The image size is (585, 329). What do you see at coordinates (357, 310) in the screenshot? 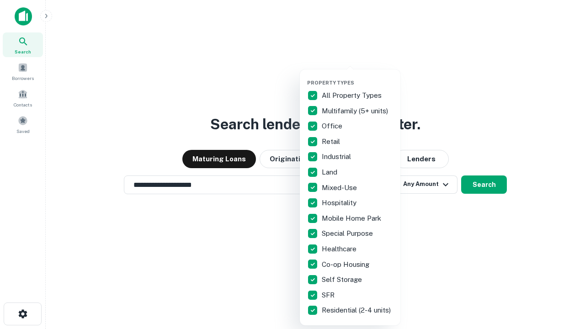
I see `p: Residential (2-4 units)` at bounding box center [357, 310].